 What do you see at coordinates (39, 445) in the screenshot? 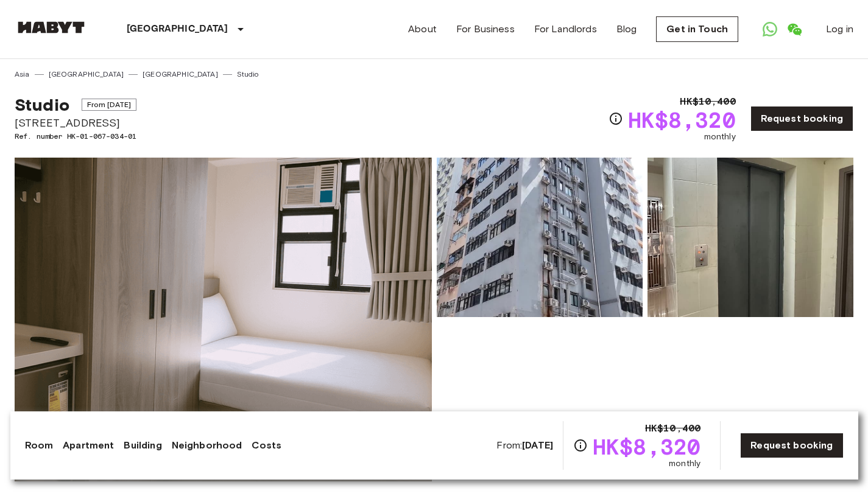
I see `a: Room` at bounding box center [39, 445].